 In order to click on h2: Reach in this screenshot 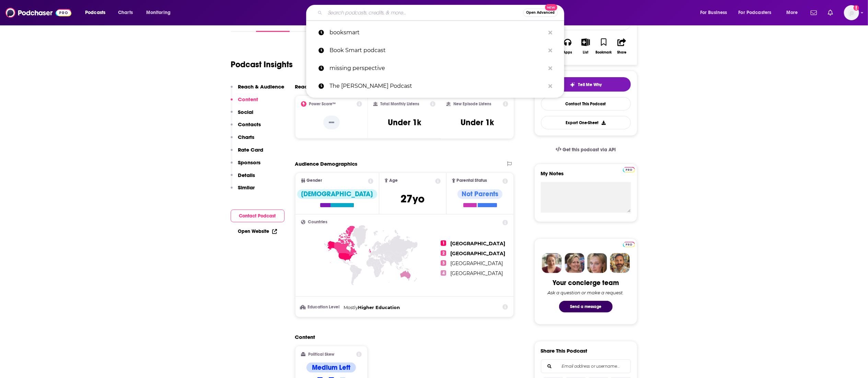, I will do `click(303, 87)`.